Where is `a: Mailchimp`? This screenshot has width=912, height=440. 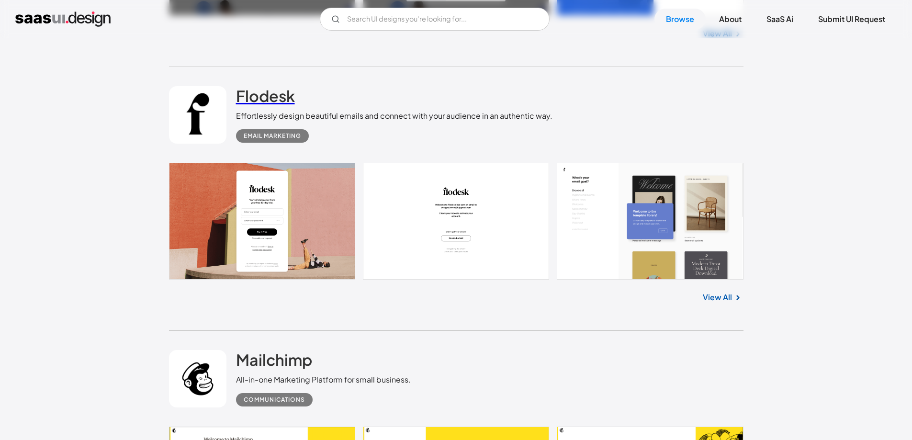 a: Mailchimp is located at coordinates (274, 362).